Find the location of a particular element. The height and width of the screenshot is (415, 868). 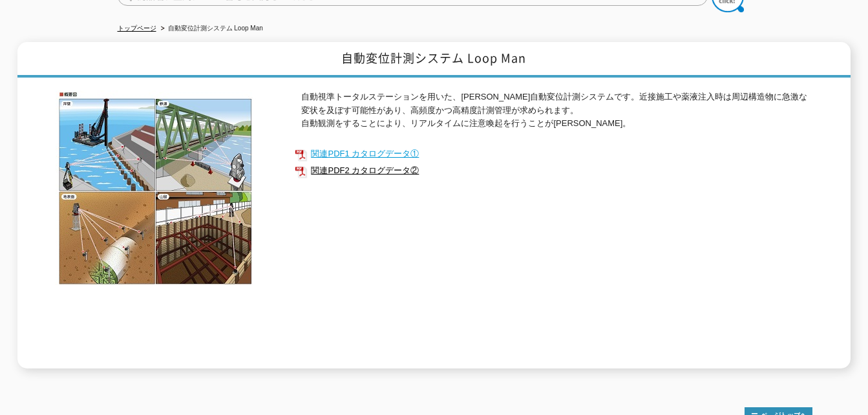

img: 自動変位計測システム Loop Man is located at coordinates (156, 188).